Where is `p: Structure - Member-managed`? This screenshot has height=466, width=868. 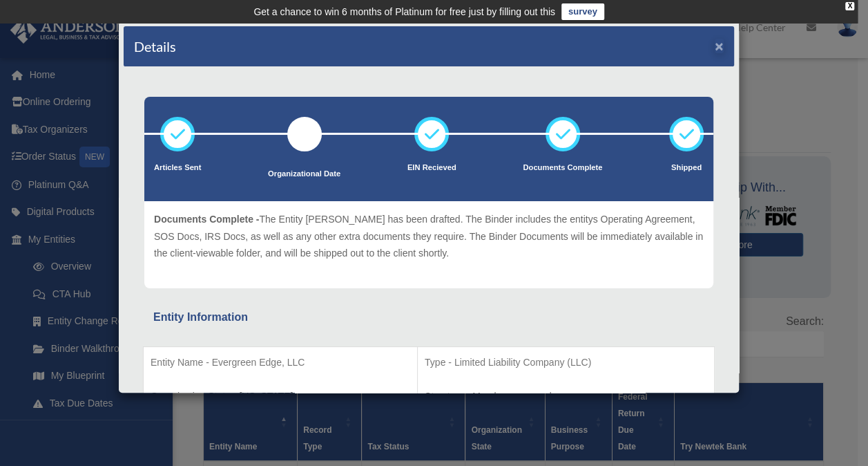 p: Structure - Member-managed is located at coordinates (565, 396).